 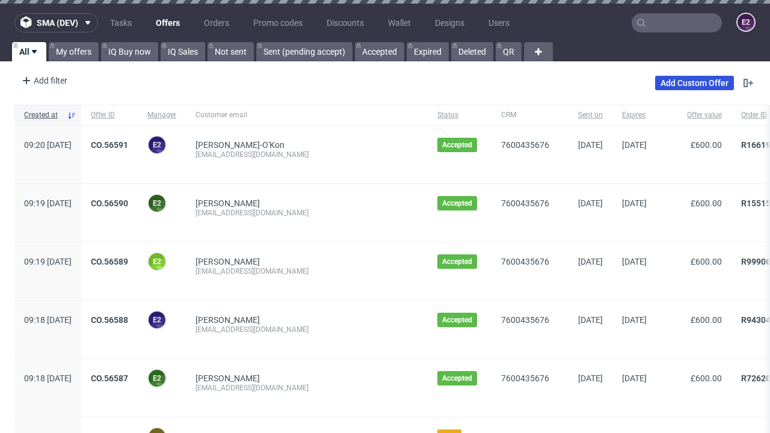 I want to click on div: Add filter, so click(x=43, y=81).